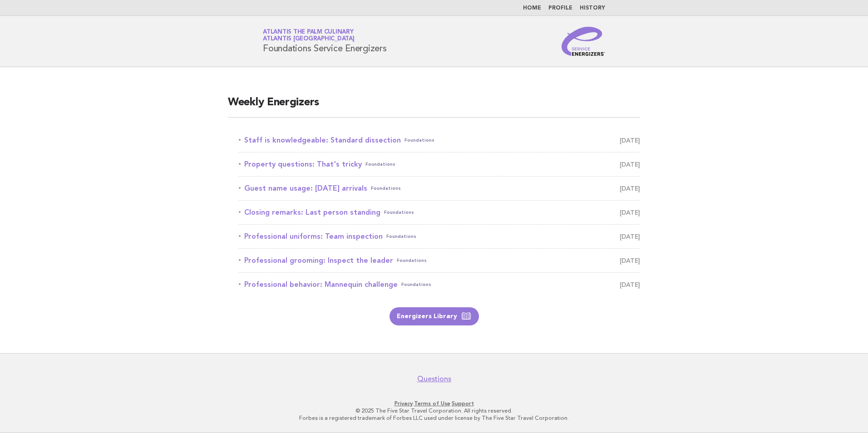 This screenshot has height=433, width=868. What do you see at coordinates (434, 106) in the screenshot?
I see `h2: Weekly Energizers` at bounding box center [434, 106].